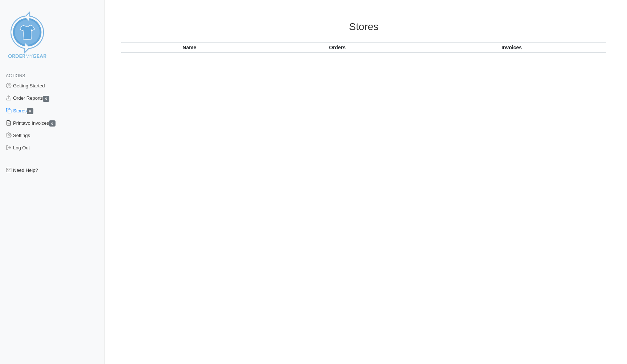 The width and height of the screenshot is (627, 364). Describe the element at coordinates (189, 48) in the screenshot. I see `th: Name` at that location.